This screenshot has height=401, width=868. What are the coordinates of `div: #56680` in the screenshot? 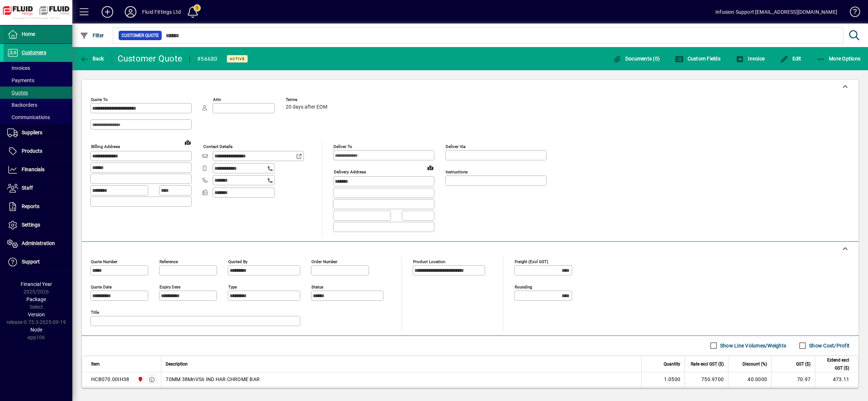 It's located at (208, 59).